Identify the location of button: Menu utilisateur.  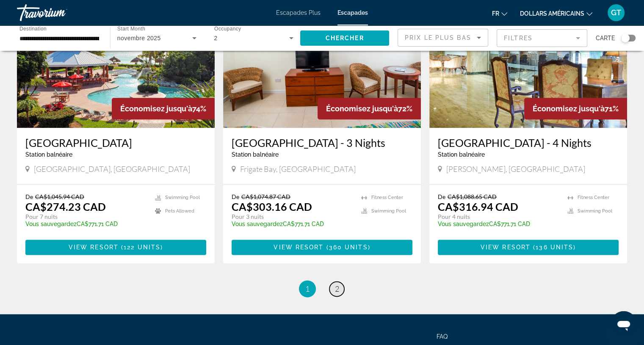
(616, 13).